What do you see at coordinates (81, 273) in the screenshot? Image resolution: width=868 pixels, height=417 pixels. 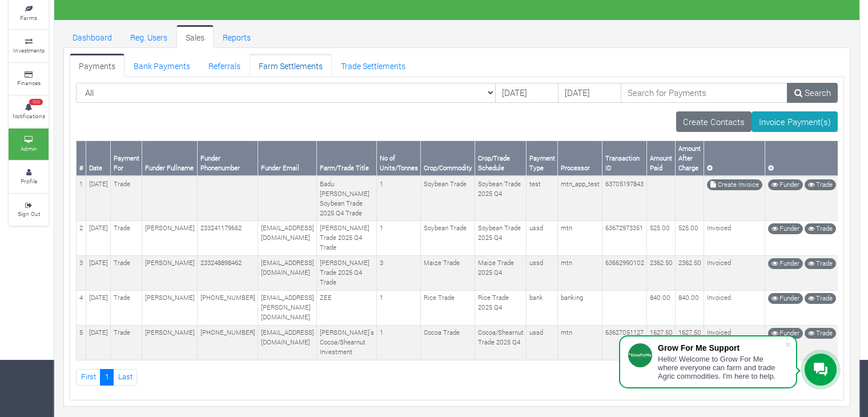 I see `td: 3` at bounding box center [81, 273].